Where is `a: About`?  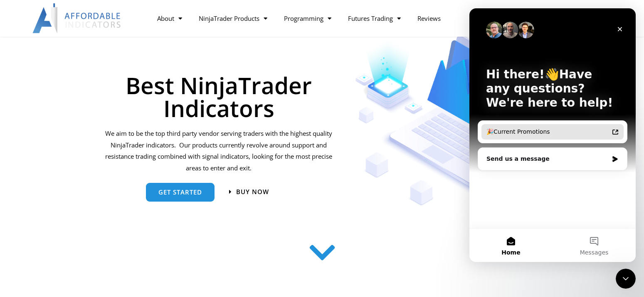 a: About is located at coordinates (169, 18).